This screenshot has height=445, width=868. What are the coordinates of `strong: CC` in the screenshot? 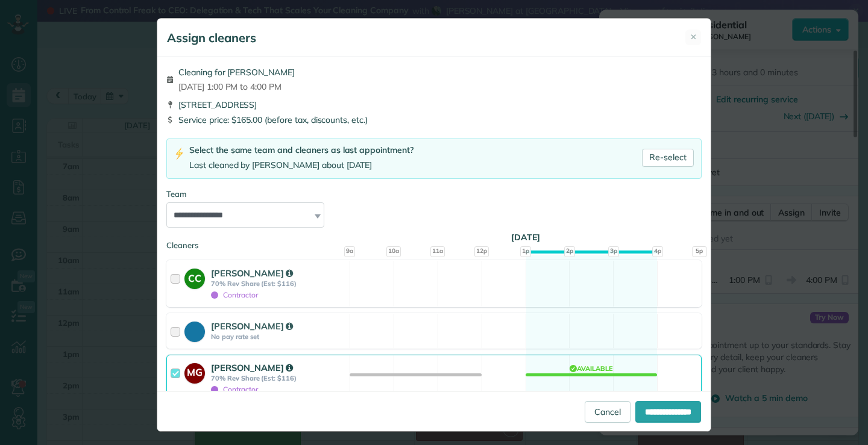 It's located at (194, 277).